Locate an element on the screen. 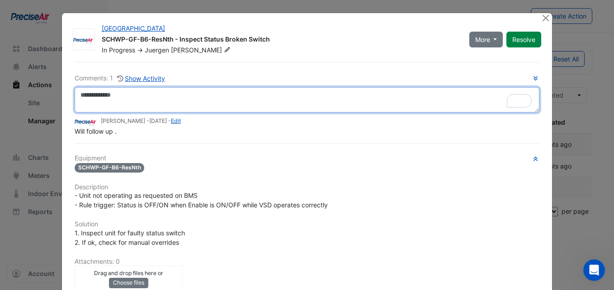  span: SCHWP-GF-B6-ResNth is located at coordinates (109, 168).